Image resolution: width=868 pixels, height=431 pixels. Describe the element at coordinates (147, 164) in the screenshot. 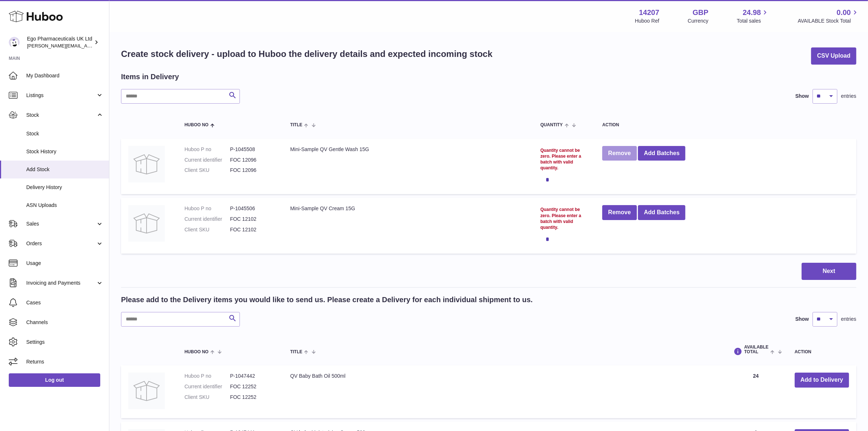

I see `img: Mini-Sample QV Gentle Wash 15G` at that location.